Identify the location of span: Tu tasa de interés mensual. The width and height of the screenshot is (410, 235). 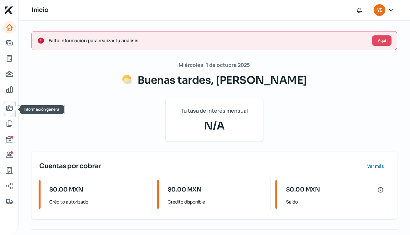
(214, 111).